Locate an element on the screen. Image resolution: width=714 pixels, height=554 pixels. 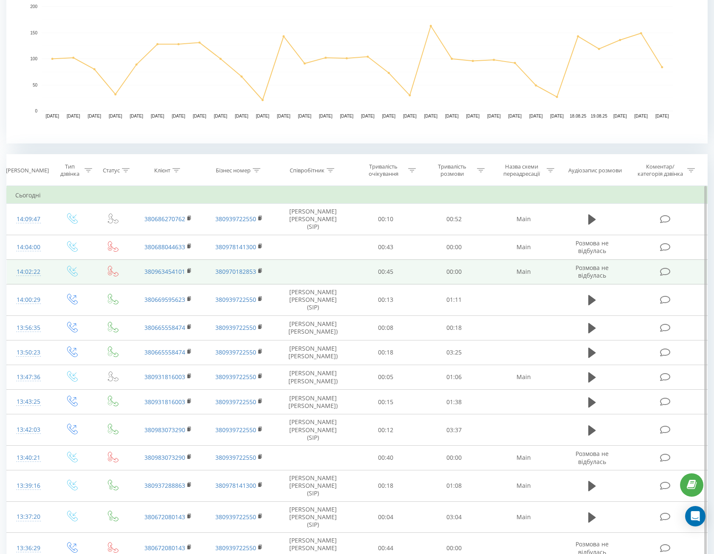
td: 01:06 is located at coordinates (453, 377).